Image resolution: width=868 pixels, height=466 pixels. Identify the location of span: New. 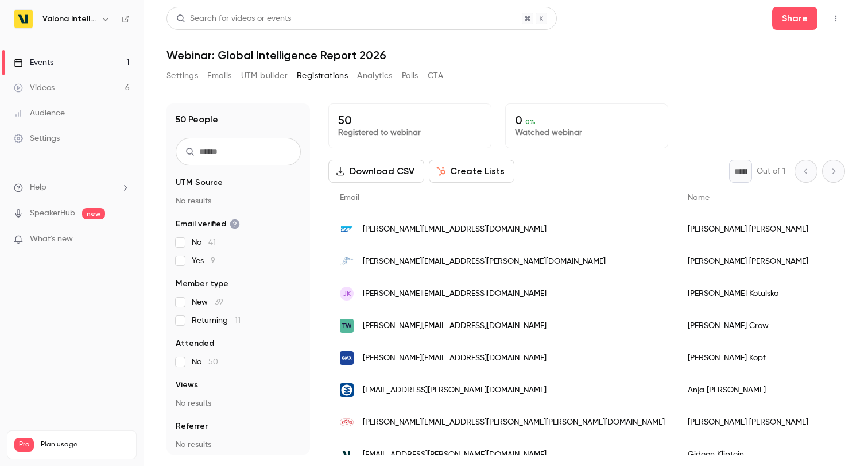
(207, 302).